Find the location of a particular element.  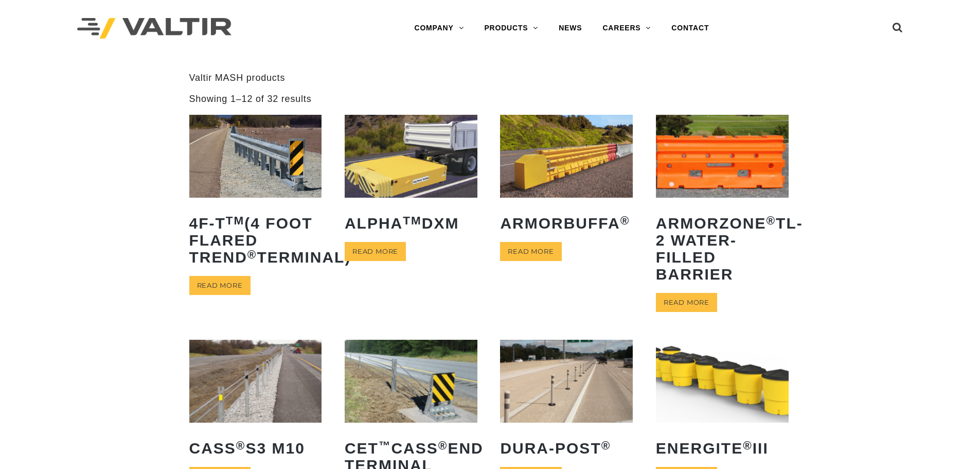

img: Valtir is located at coordinates (154, 29).